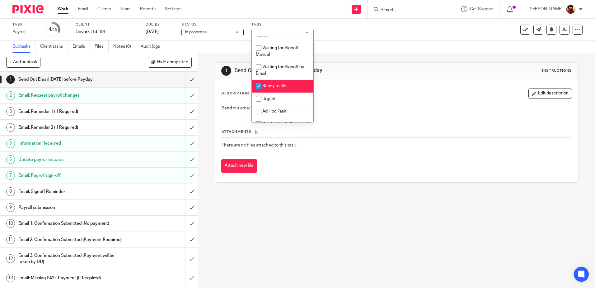 This screenshot has height=288, width=595. Describe the element at coordinates (153, 46) in the screenshot. I see `a: Audit logs` at that location.